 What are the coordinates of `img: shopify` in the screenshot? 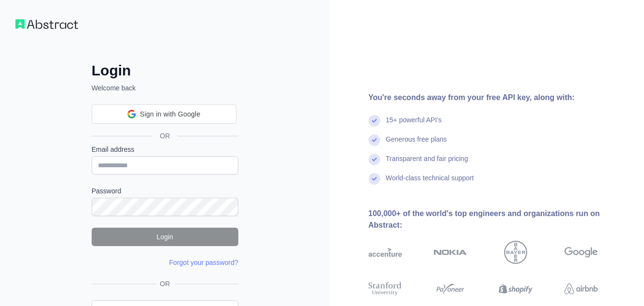 It's located at (516, 288).